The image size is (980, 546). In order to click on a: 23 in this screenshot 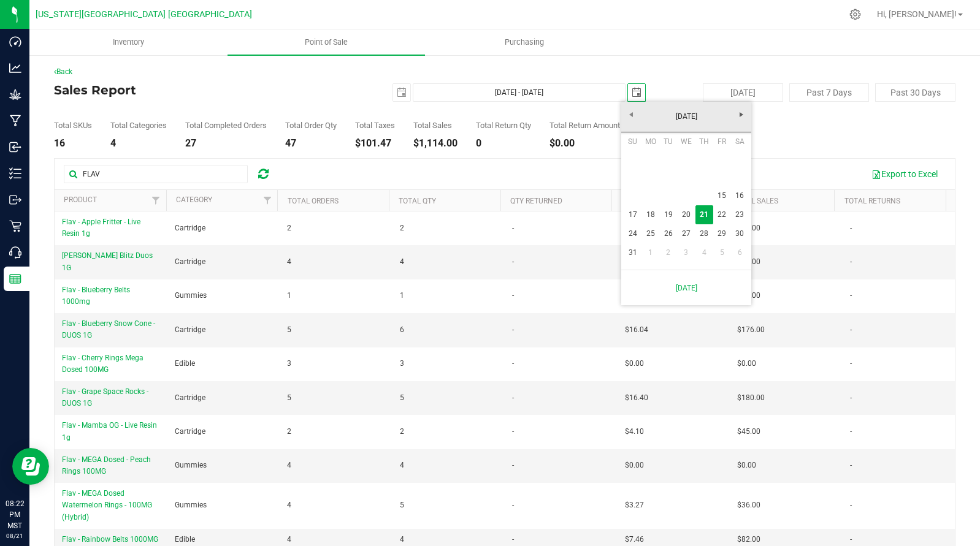, I will do `click(739, 215)`.